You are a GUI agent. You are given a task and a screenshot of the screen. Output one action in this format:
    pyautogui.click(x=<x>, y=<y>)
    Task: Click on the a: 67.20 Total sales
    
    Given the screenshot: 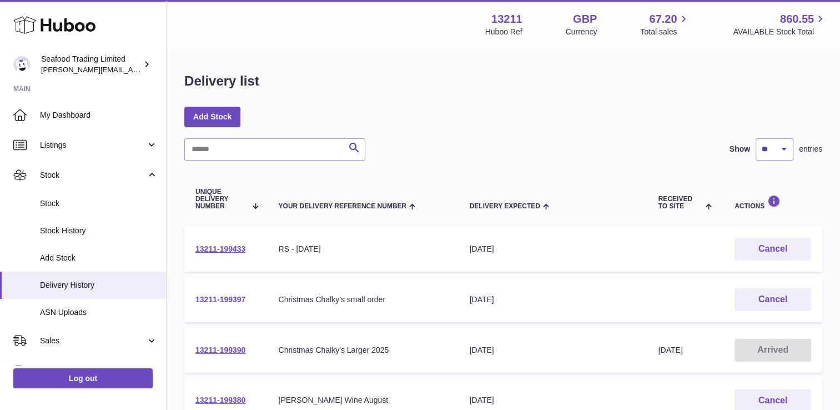 What is the action you would take?
    pyautogui.click(x=665, y=24)
    